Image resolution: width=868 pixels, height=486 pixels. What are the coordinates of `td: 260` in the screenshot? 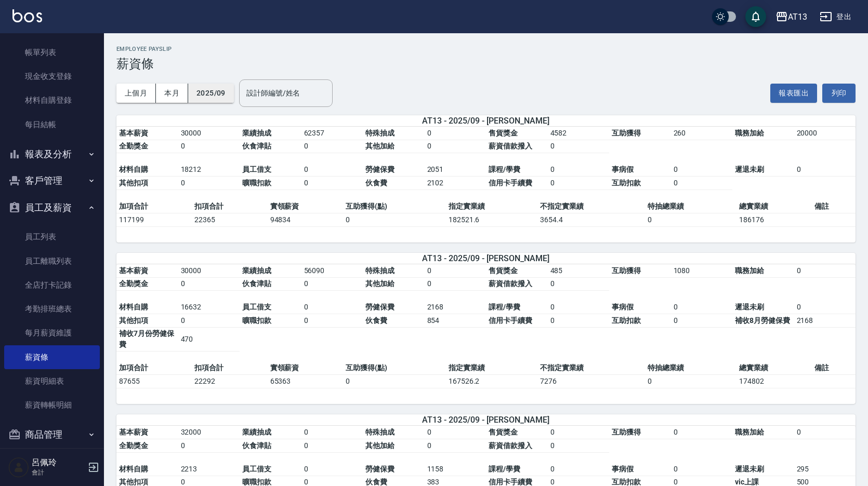 It's located at (702, 134).